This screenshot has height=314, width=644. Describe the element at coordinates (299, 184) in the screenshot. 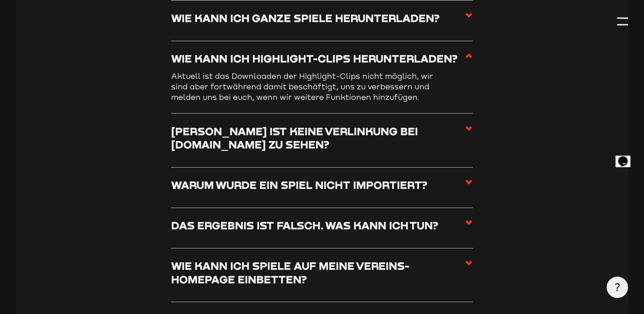

I see `h3: Warum wurde ein Spiel nicht importiert?` at that location.